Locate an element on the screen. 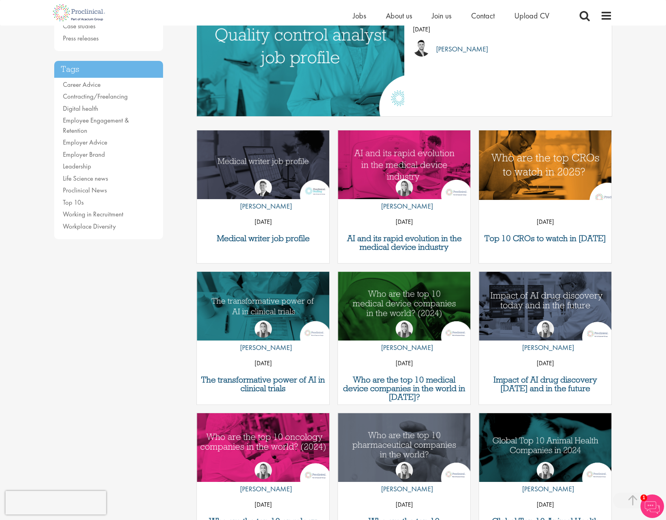  a: The transformative power of AI in clinical trials is located at coordinates (263, 384).